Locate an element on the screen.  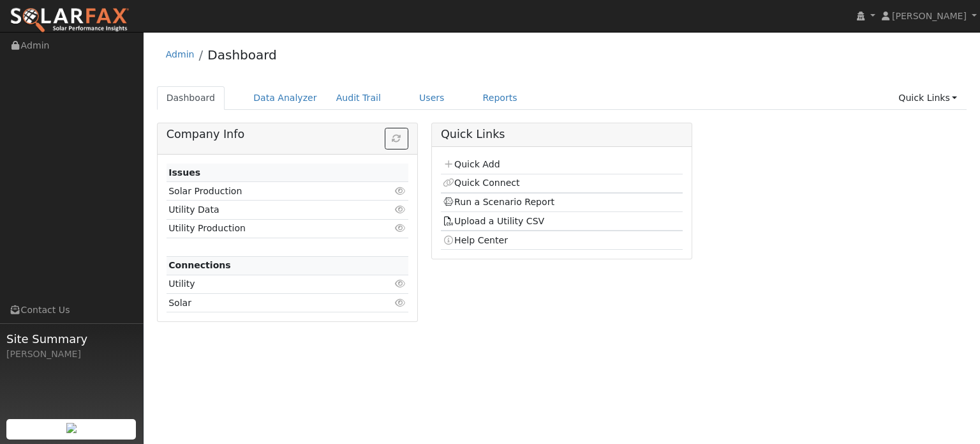
td: Utility is located at coordinates (268, 284).